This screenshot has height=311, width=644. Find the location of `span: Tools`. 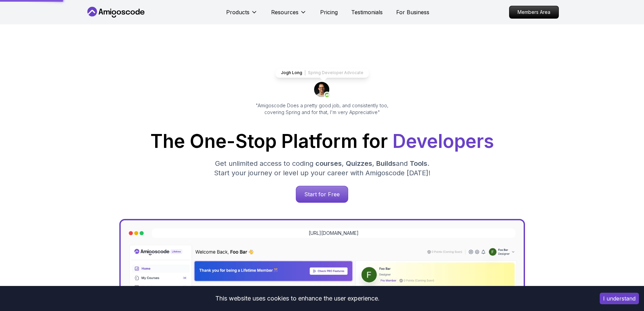

span: Tools is located at coordinates (419, 164).